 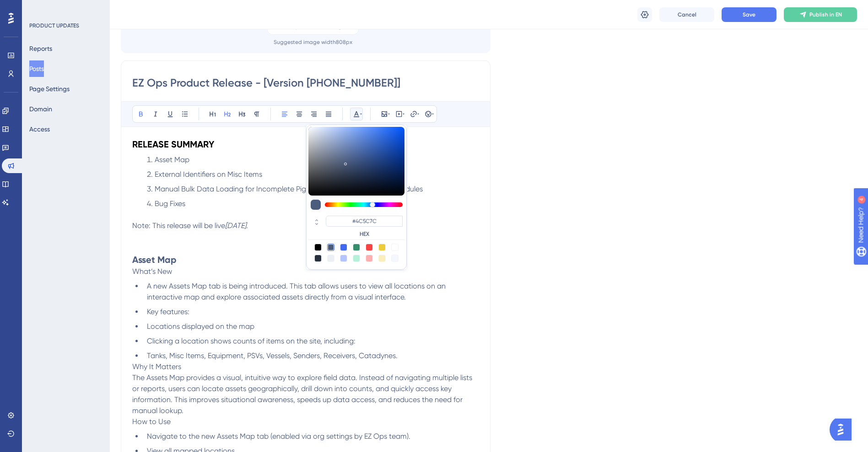 What do you see at coordinates (39, 7) in the screenshot?
I see `span: Need Help?` at bounding box center [39, 7].